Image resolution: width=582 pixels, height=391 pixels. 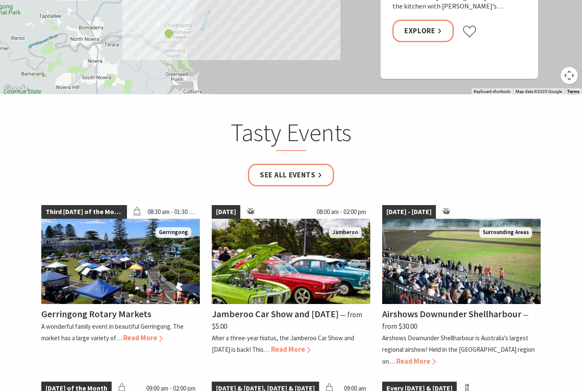 What do you see at coordinates (112, 332) in the screenshot?
I see `p: A wonderful family event in beautiful Gerringong. The market has a large variety of…` at bounding box center [112, 332].